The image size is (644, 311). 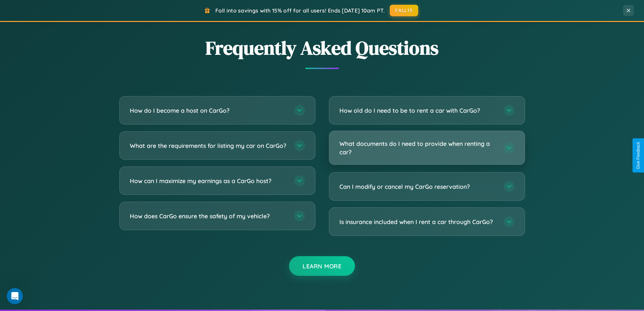 What do you see at coordinates (209, 216) in the screenshot?
I see `h3: How does CarGo ensure the safety of my vehicle?` at bounding box center [209, 216].